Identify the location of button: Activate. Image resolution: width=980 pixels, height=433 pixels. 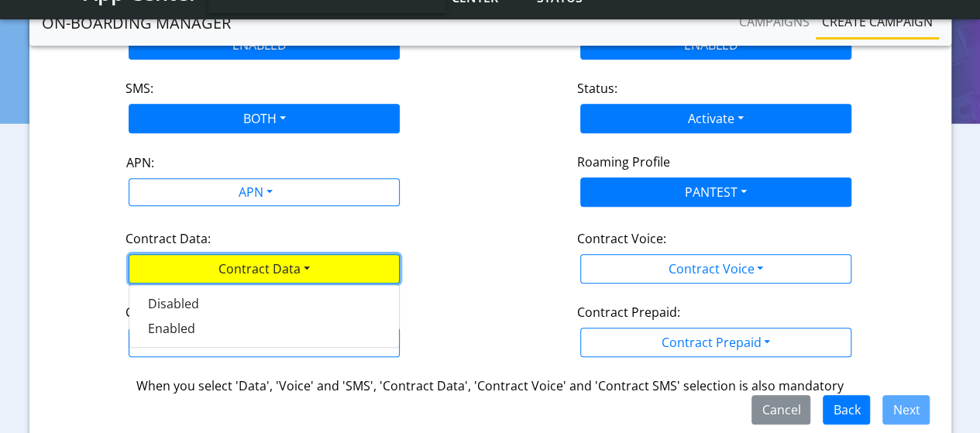
(716, 118).